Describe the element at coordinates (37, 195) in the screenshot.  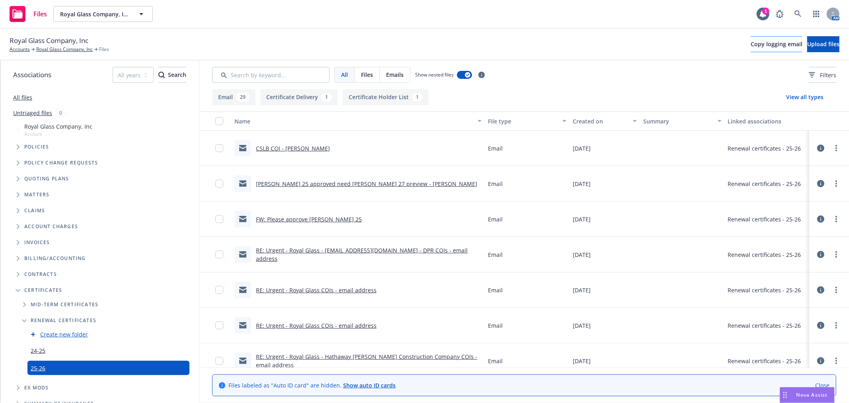
I see `span: Matters` at that location.